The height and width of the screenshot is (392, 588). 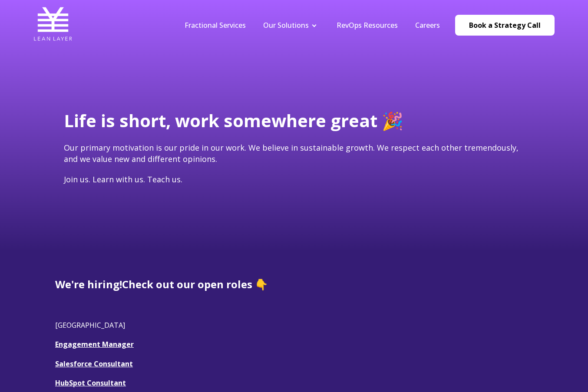 What do you see at coordinates (94, 344) in the screenshot?
I see `a: Engagement Manager` at bounding box center [94, 344].